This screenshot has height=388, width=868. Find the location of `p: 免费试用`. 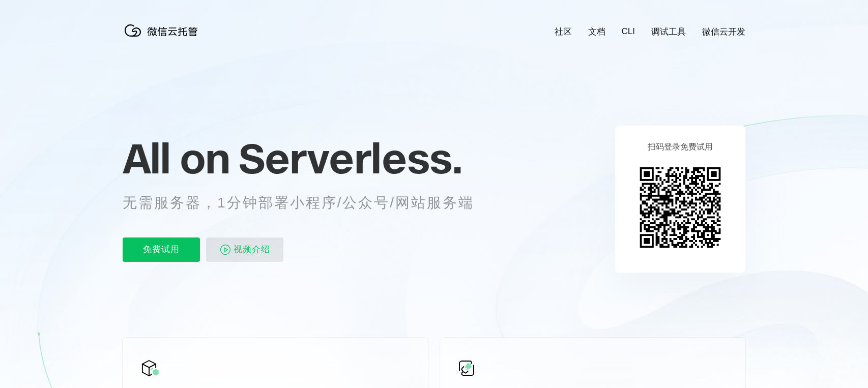

p: 免费试用 is located at coordinates (161, 250).